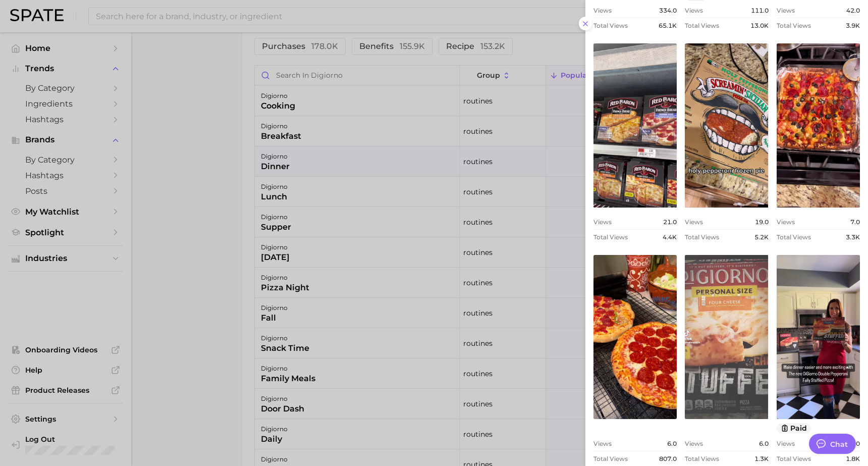 This screenshot has height=466, width=868. I want to click on span: 42.0, so click(853, 10).